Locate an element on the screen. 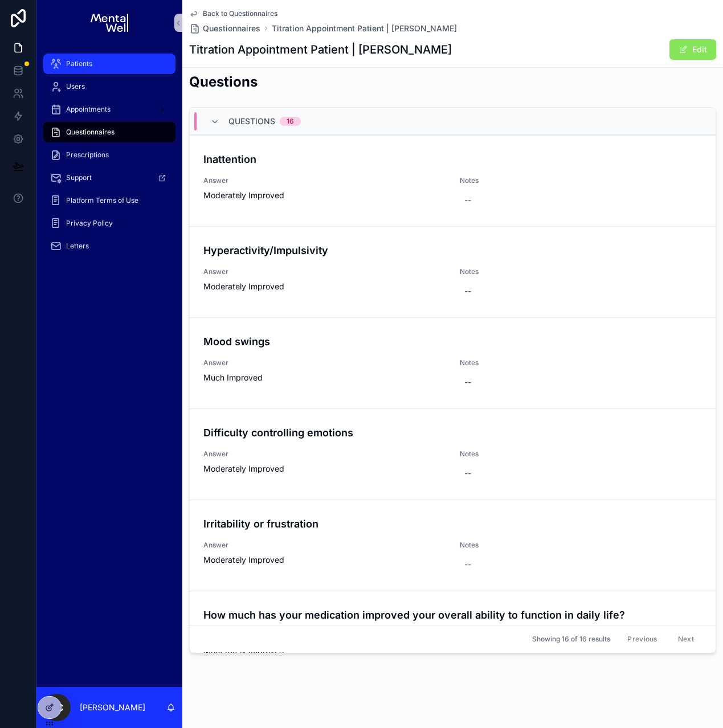  a: Letters is located at coordinates (109, 246).